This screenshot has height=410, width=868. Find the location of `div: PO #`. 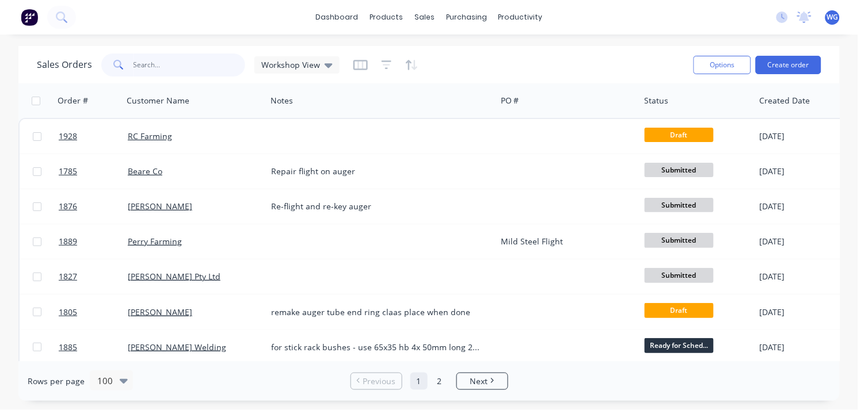

div: PO # is located at coordinates (510, 101).